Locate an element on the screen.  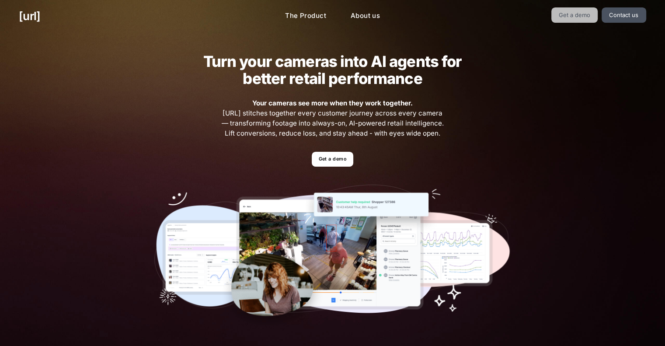
a: The Product is located at coordinates (306, 16).